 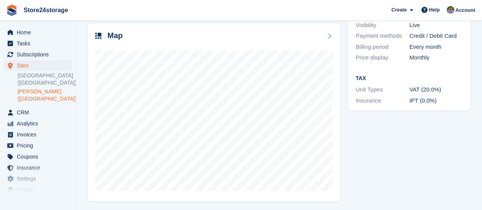 What do you see at coordinates (40, 190) in the screenshot?
I see `span: Capital` at bounding box center [40, 190].